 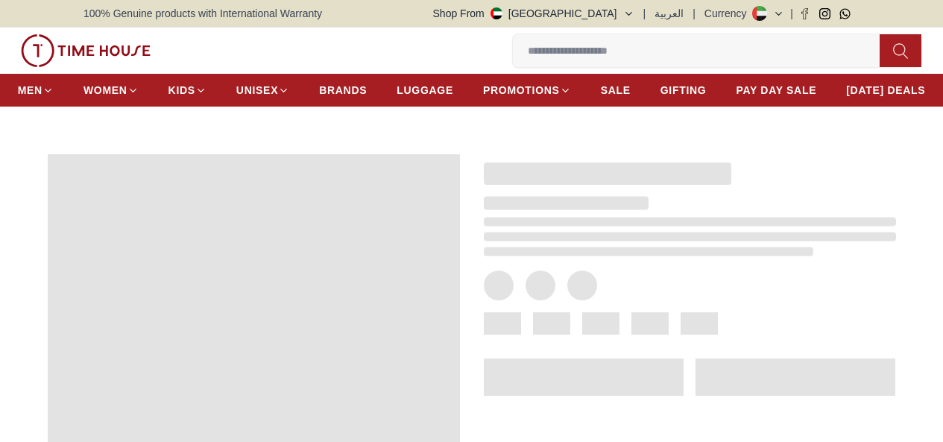 What do you see at coordinates (684, 90) in the screenshot?
I see `a: GIFTING` at bounding box center [684, 90].